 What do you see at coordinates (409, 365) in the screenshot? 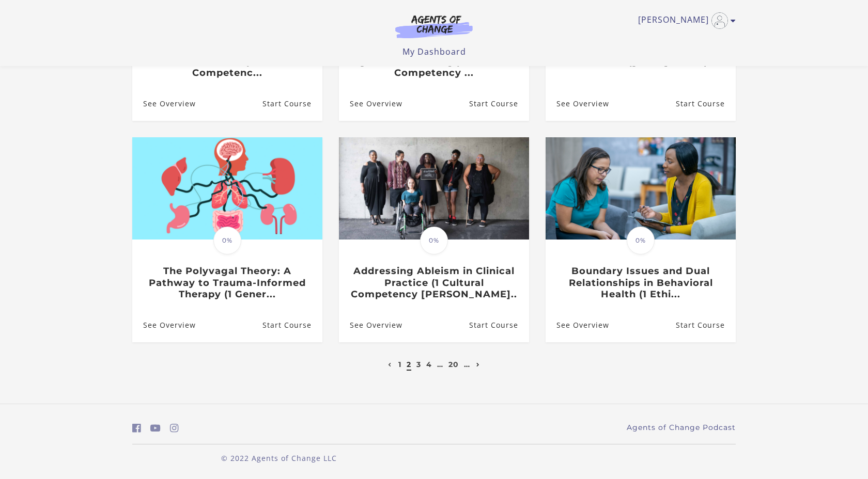
I see `a: 2` at bounding box center [409, 365].